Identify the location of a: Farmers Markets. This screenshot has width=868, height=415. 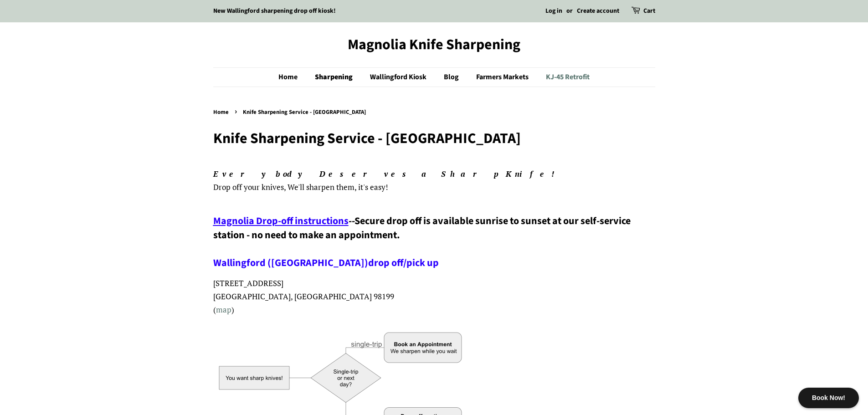
(503, 77).